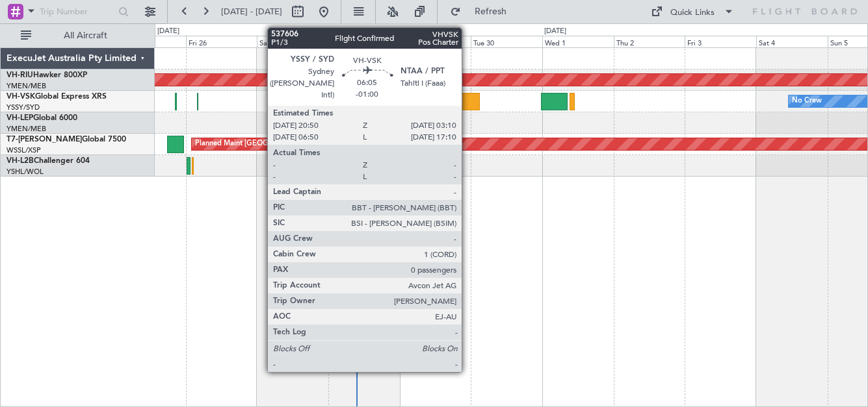 The height and width of the screenshot is (407, 868). Describe the element at coordinates (85, 36) in the screenshot. I see `span: All Aircraft` at that location.